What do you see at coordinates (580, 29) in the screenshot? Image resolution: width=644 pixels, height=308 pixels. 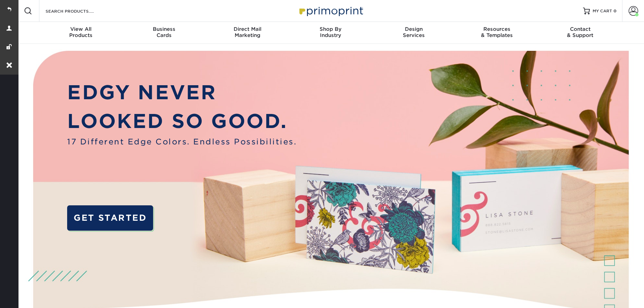 I see `span: Contact` at bounding box center [580, 29].